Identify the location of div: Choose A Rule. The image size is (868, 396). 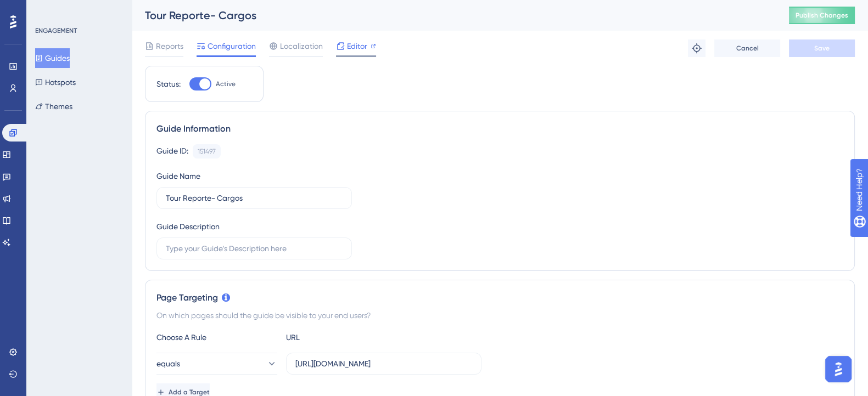
(217, 337).